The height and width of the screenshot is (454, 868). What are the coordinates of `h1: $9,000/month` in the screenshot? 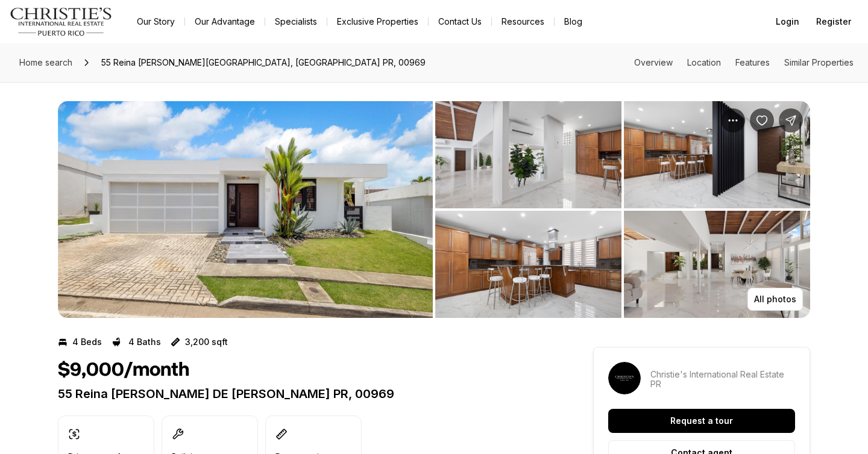 It's located at (124, 371).